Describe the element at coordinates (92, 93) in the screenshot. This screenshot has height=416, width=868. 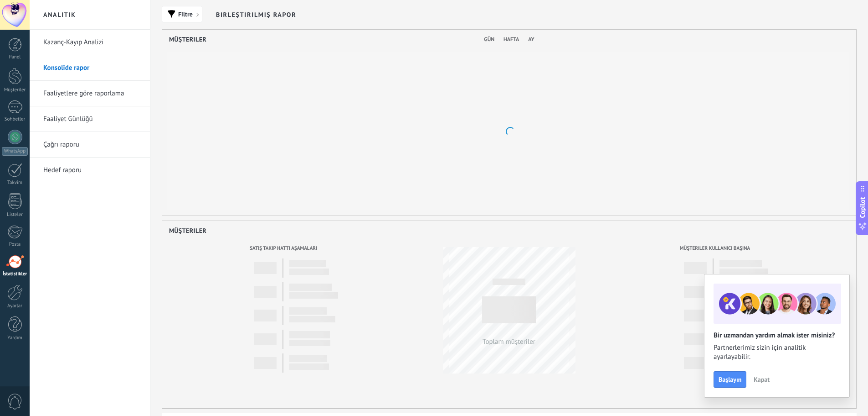
I see `a: Faaliyetlere göre raporlama` at that location.